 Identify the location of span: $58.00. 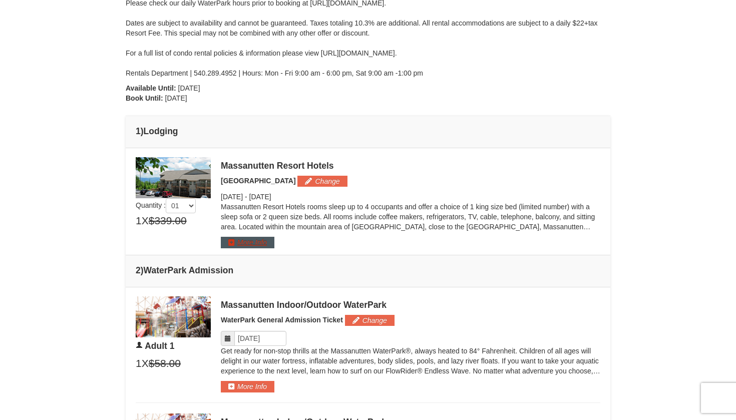
(165, 363).